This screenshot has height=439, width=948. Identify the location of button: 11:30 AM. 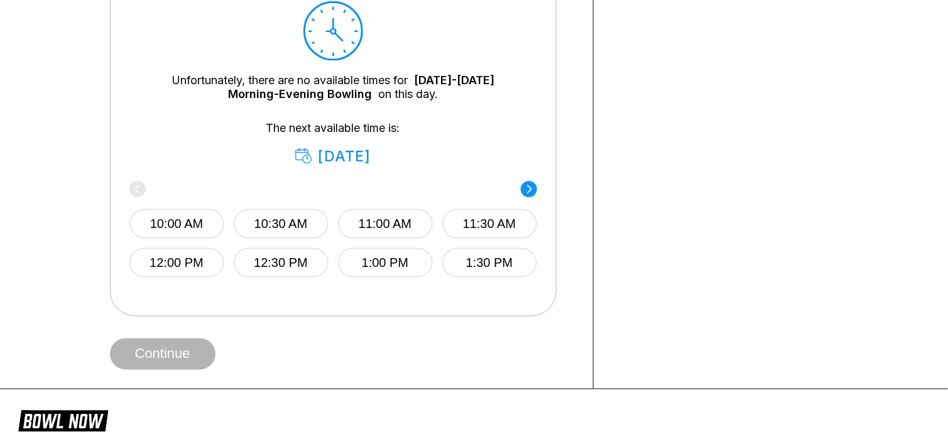
(489, 224).